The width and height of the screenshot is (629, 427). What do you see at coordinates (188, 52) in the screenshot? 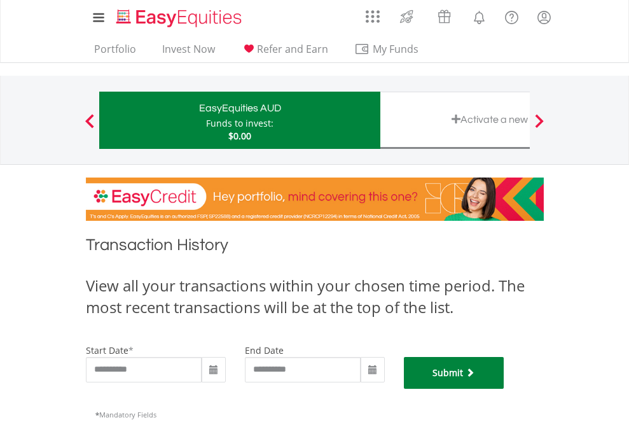
I see `a: Invest Now` at bounding box center [188, 52].